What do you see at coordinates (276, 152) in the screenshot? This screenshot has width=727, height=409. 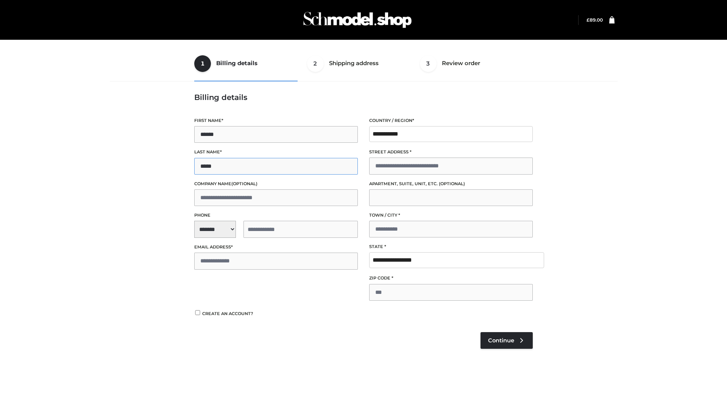 I see `label: Last name` at bounding box center [276, 152].